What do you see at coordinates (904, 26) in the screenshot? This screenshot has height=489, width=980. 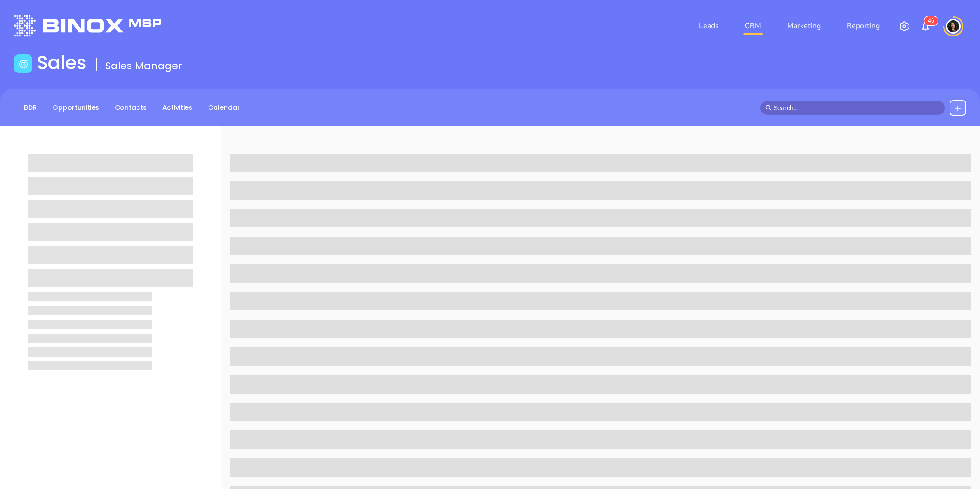 I see `img: iconSetting` at bounding box center [904, 26].